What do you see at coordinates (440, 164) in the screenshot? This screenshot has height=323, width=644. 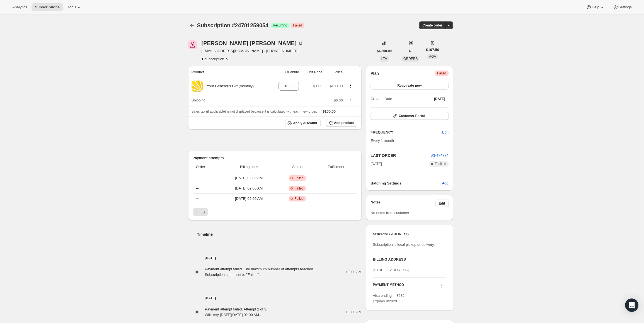 I see `span: Fulfilled` at bounding box center [440, 164].